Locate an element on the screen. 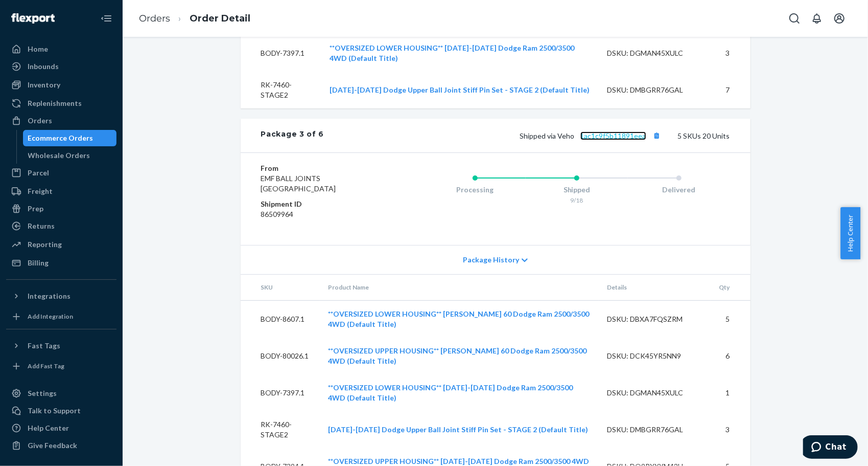 This screenshot has height=466, width=868. button: Integrations is located at coordinates (61, 296).